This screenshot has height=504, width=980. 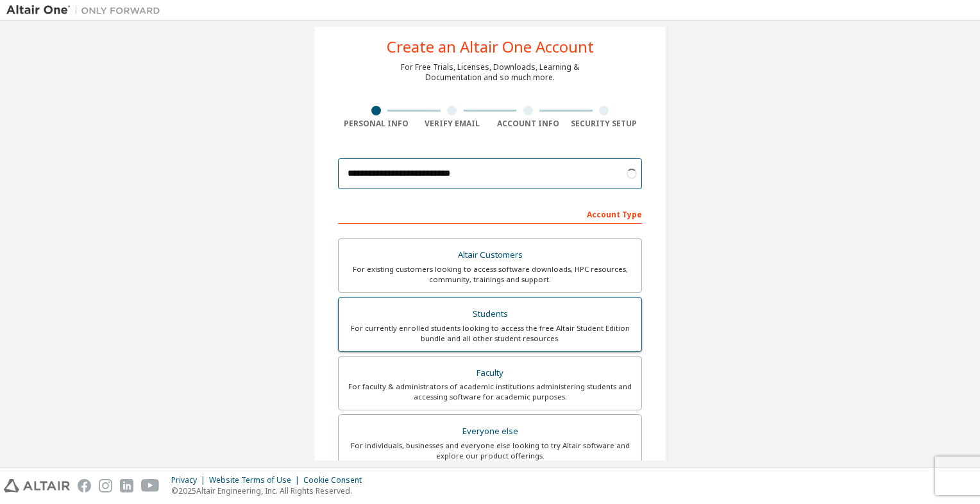 I want to click on div: For existing customers looking to access software downloads, HPC resources, community, trainings ..., so click(x=490, y=275).